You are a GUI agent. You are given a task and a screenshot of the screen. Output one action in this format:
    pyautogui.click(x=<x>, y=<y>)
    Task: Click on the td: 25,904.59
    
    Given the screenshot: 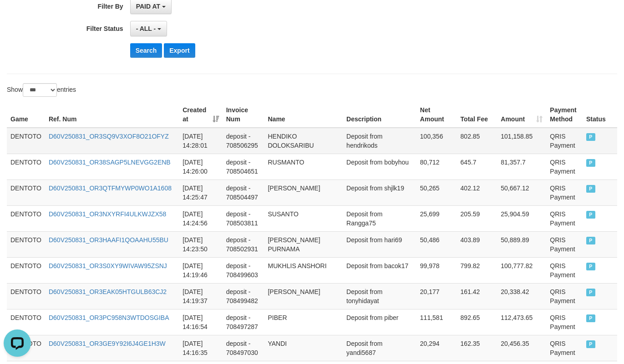 What is the action you would take?
    pyautogui.click(x=521, y=218)
    